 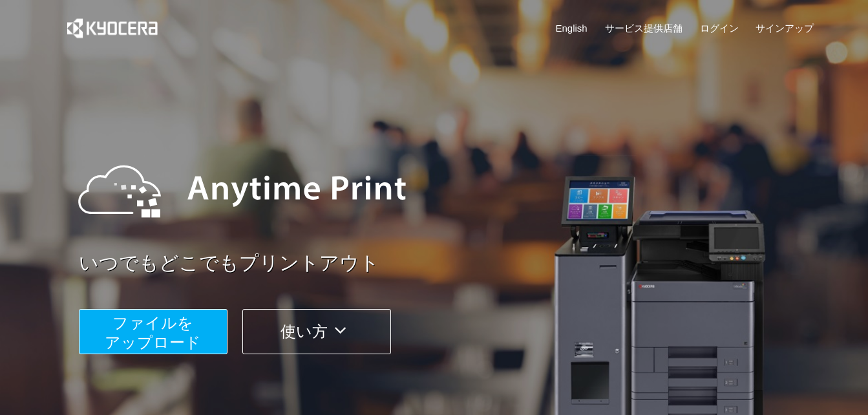 What do you see at coordinates (316, 332) in the screenshot?
I see `button: 使い方` at bounding box center [316, 332].